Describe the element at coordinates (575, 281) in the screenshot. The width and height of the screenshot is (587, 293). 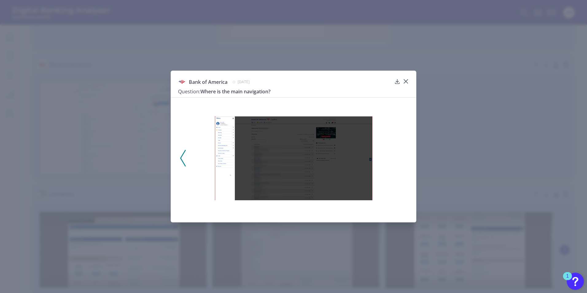
I see `button: Open Resource Center, 1 new notification` at that location.